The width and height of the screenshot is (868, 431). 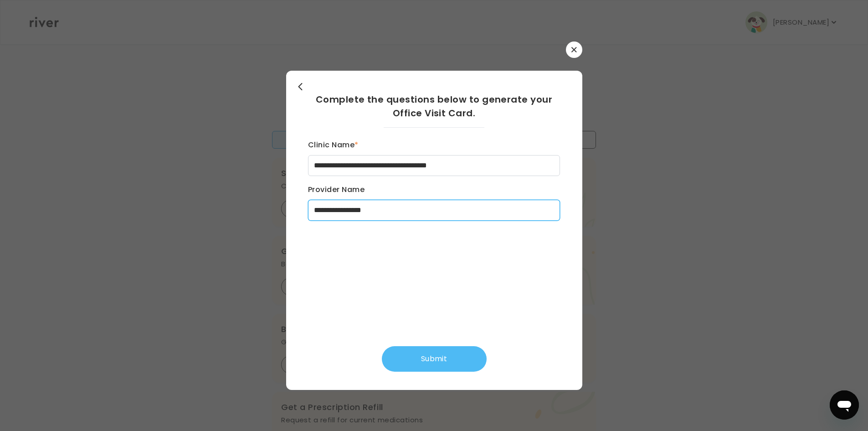 I want to click on button: Submit, so click(x=434, y=358).